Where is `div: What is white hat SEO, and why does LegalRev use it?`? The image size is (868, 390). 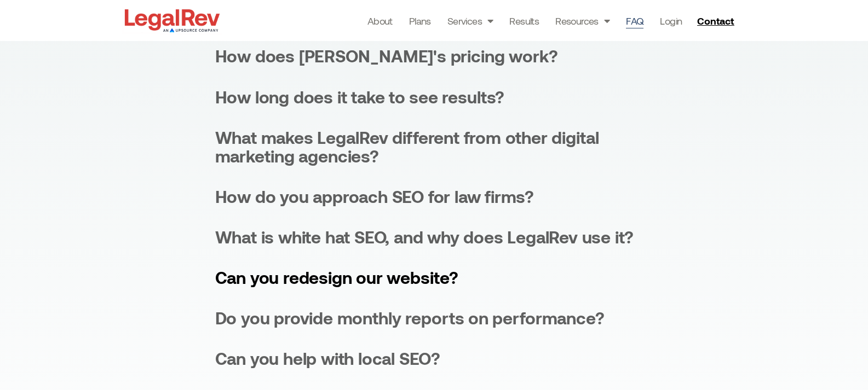 div: What is white hat SEO, and why does LegalRev use it? is located at coordinates (424, 237).